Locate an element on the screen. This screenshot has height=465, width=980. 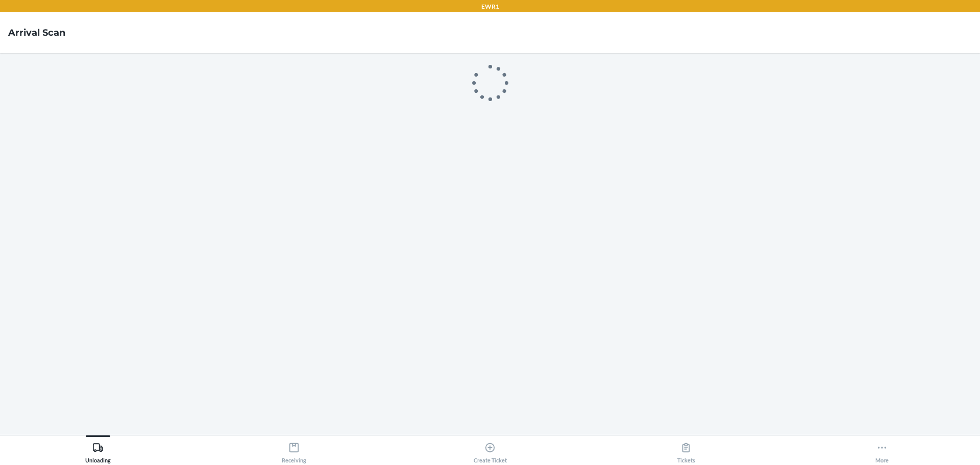
div: More is located at coordinates (882, 450).